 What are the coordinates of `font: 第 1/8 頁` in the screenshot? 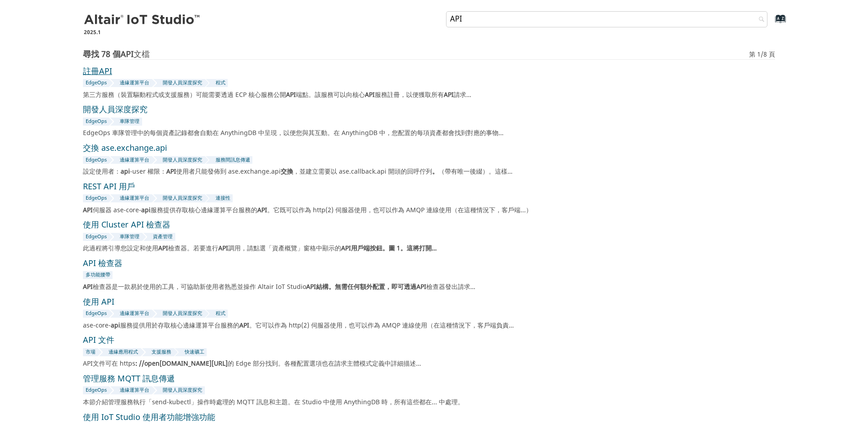 It's located at (762, 54).